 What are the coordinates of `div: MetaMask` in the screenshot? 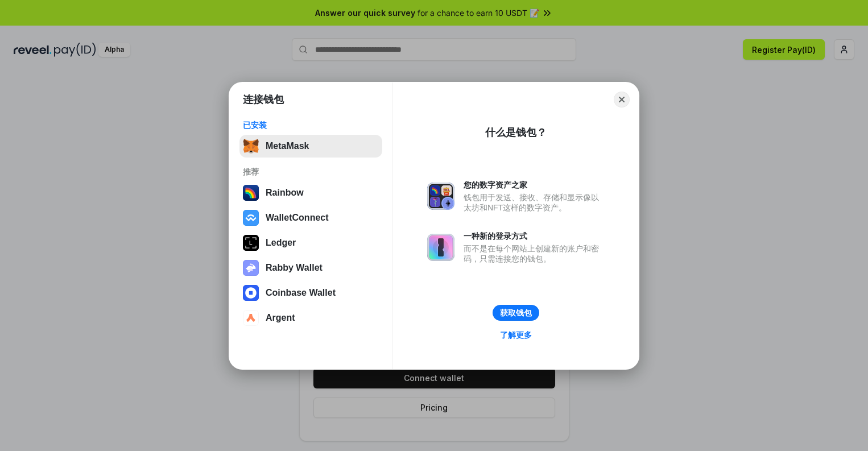 It's located at (287, 146).